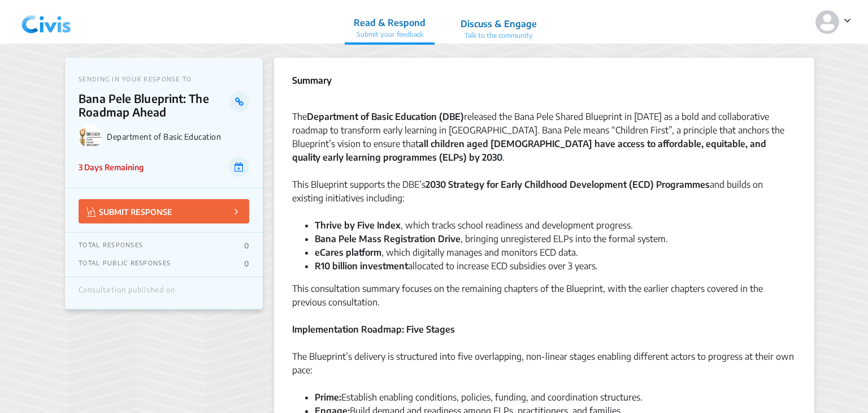 The height and width of the screenshot is (413, 868). I want to click on strong: 2030 Strategy for Early Childhood Development (ECD) Programmes, so click(567, 184).